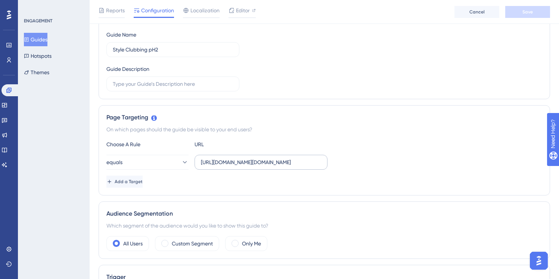 The image size is (559, 279). Describe the element at coordinates (124, 182) in the screenshot. I see `button: Add a Target` at that location.